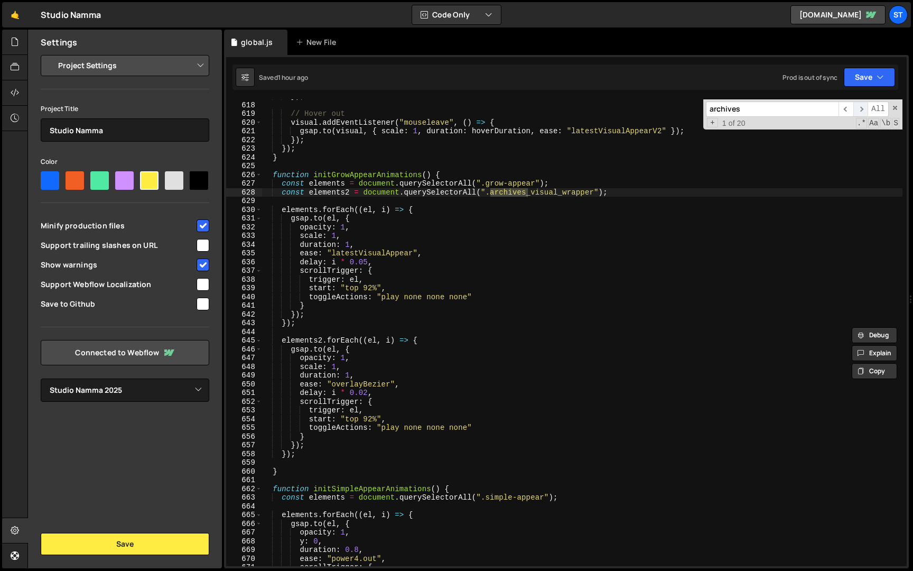  Describe the element at coordinates (878, 109) in the screenshot. I see `span: Alt-Enter` at that location.